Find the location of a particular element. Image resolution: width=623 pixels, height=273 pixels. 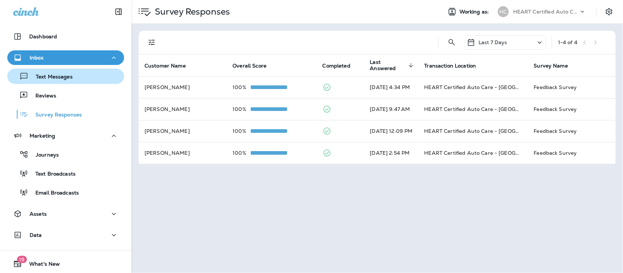

p: Text Broadcasts is located at coordinates (52, 174).